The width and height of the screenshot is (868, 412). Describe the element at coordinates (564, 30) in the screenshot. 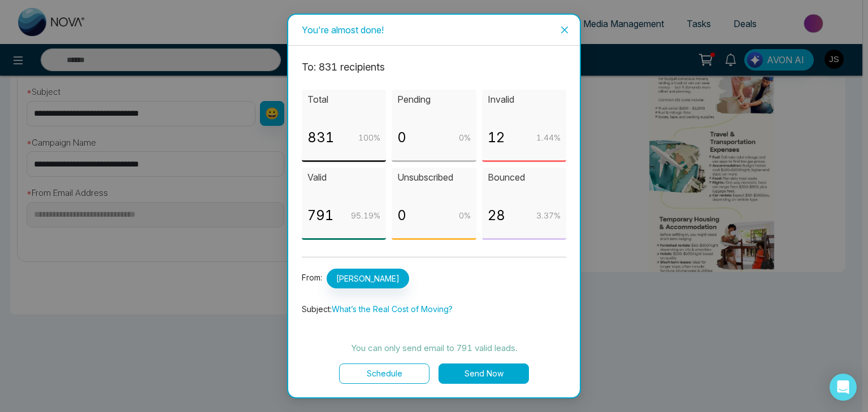

I see `span: close` at that location.